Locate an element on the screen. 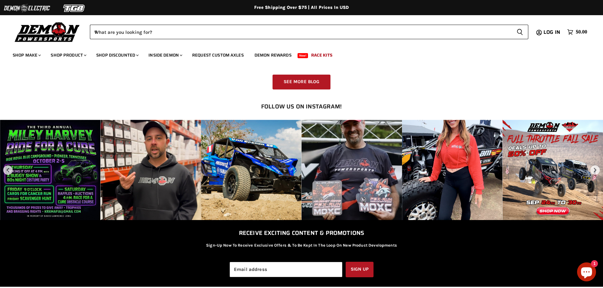 This screenshot has height=288, width=603. p: Sign-Up Now To Receive Exclusive Offers & To Be Kept In The Loop On New Product Developments is located at coordinates (301, 245).